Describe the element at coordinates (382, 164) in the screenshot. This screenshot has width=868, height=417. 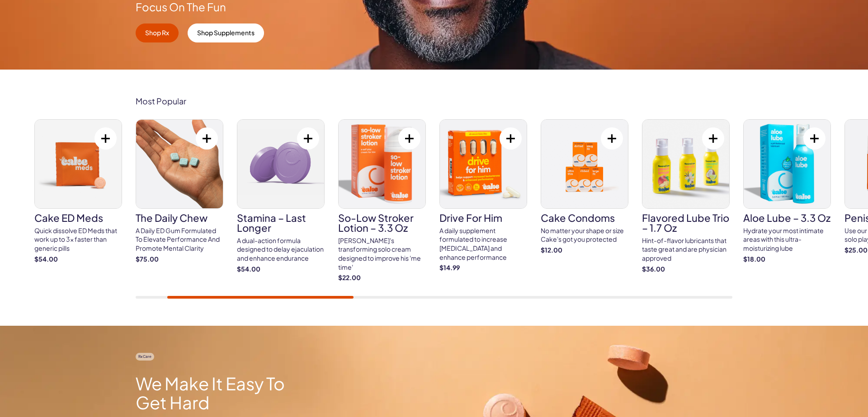
I see `img: So-Low Stroker Lotion – 3.3 oz` at that location.